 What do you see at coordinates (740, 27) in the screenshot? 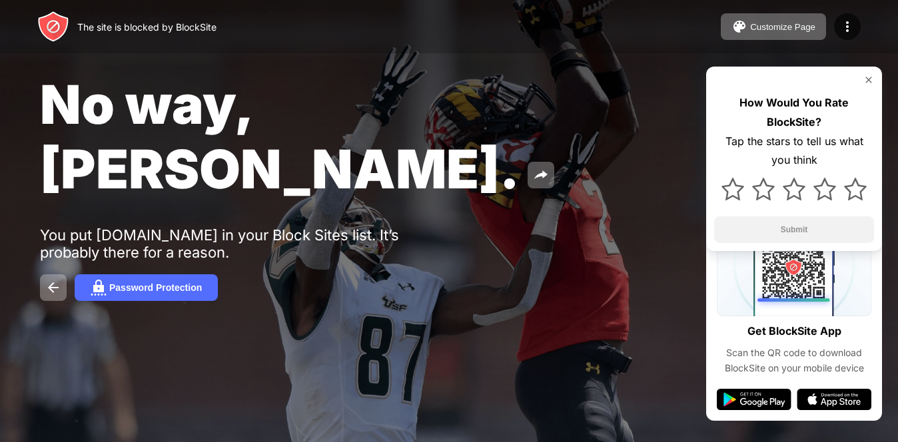
I see `img: pallet.svg` at bounding box center [740, 27].